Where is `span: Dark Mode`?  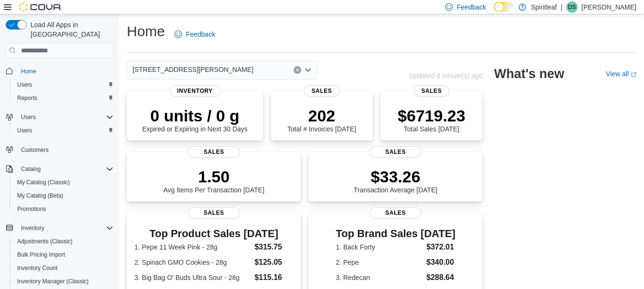 span: Dark Mode is located at coordinates (494, 12).